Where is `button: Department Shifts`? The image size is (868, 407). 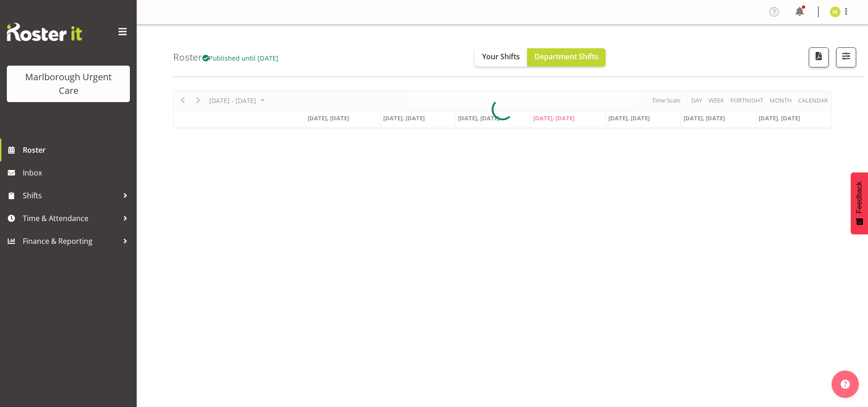 button: Department Shifts is located at coordinates (566, 57).